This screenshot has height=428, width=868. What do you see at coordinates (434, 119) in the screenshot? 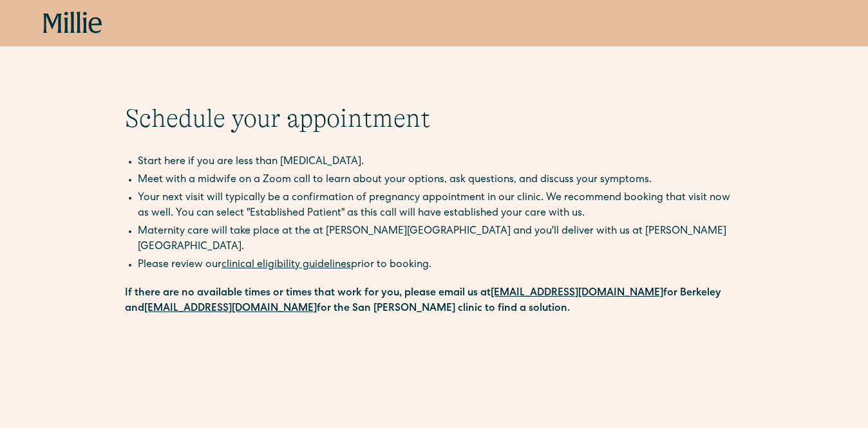
I see `h1: Schedule your appointment` at bounding box center [434, 119].